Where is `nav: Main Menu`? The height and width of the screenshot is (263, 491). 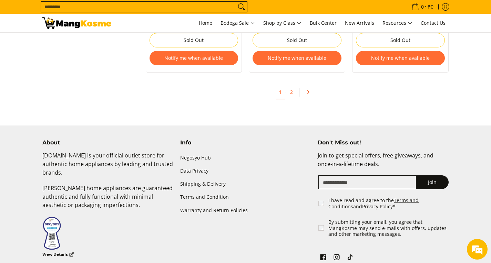 nav: Main Menu is located at coordinates (283, 23).